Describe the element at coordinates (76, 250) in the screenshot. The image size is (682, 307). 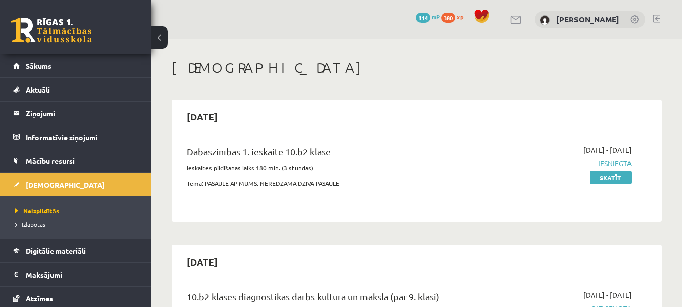
I see `a: Digitālie materiāli` at that location.